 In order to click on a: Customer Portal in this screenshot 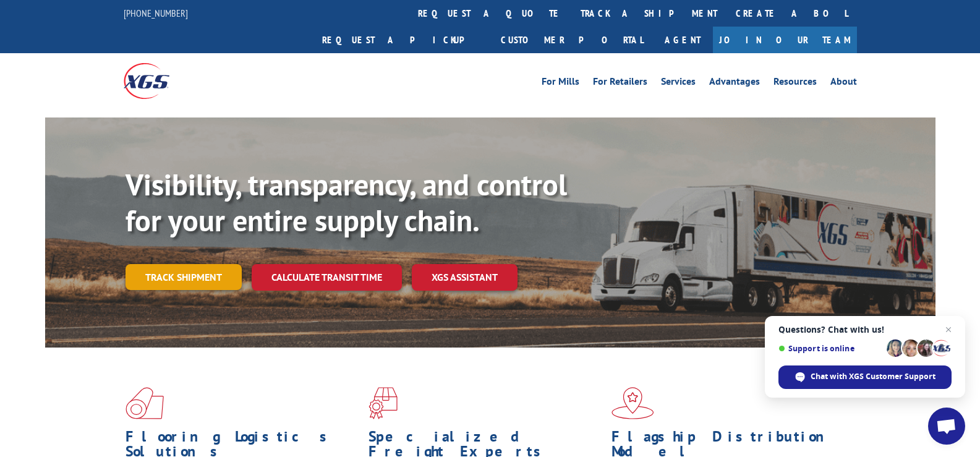, I will do `click(572, 40)`.